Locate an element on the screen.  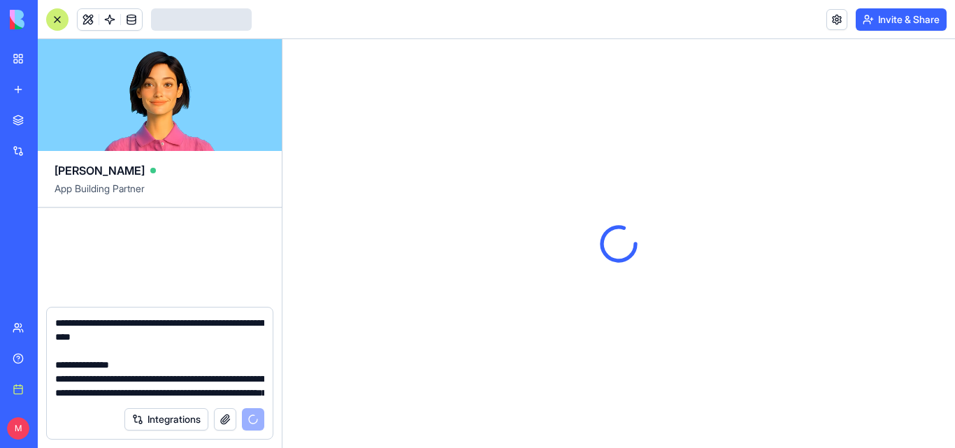
button: Invite & Share is located at coordinates (901, 20).